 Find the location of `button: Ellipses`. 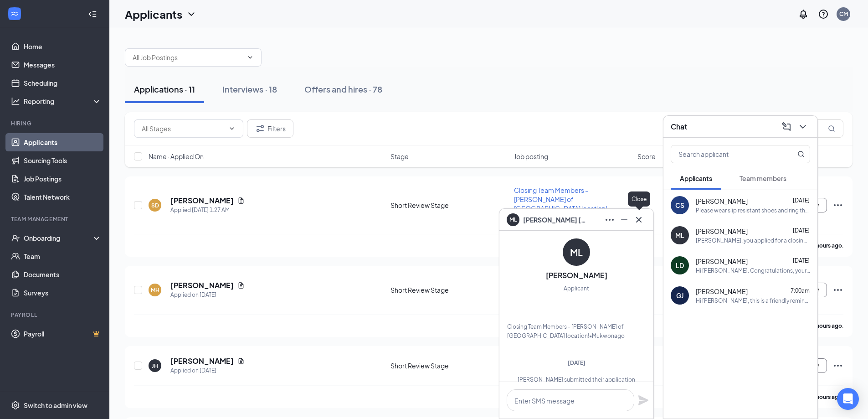

button: Ellipses is located at coordinates (609, 220).